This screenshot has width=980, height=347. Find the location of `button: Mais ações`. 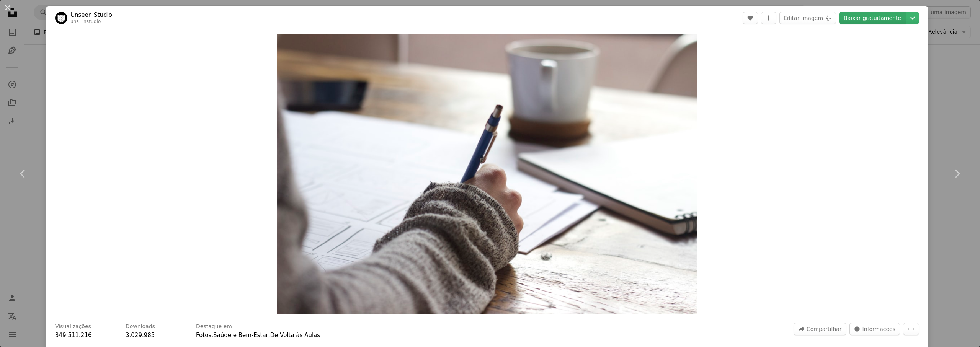

button: Mais ações is located at coordinates (912, 329).